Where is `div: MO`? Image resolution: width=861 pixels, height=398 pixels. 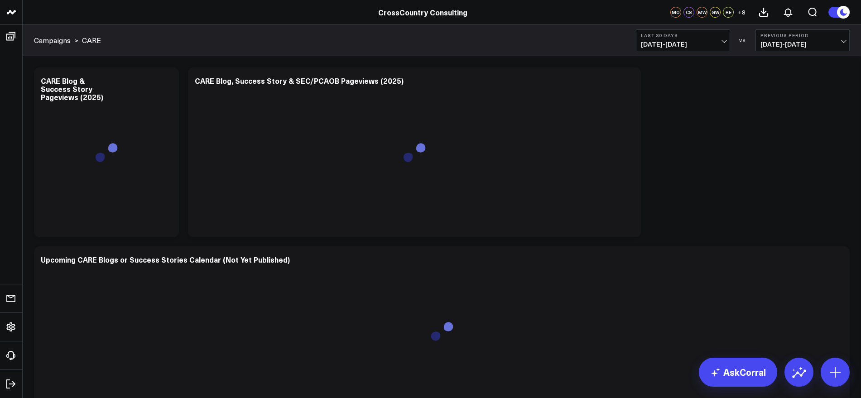
div: MO is located at coordinates (676, 12).